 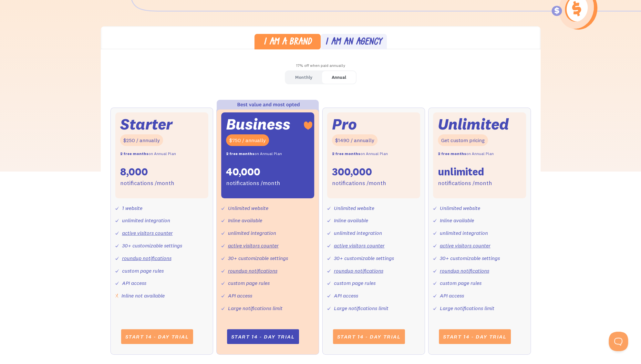 I want to click on div: Monthly, so click(x=303, y=77).